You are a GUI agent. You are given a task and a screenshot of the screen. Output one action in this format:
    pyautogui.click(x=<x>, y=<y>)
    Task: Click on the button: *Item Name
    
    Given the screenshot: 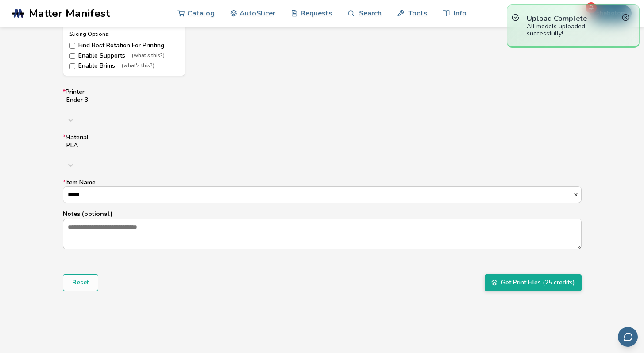 What is the action you would take?
    pyautogui.click(x=577, y=194)
    